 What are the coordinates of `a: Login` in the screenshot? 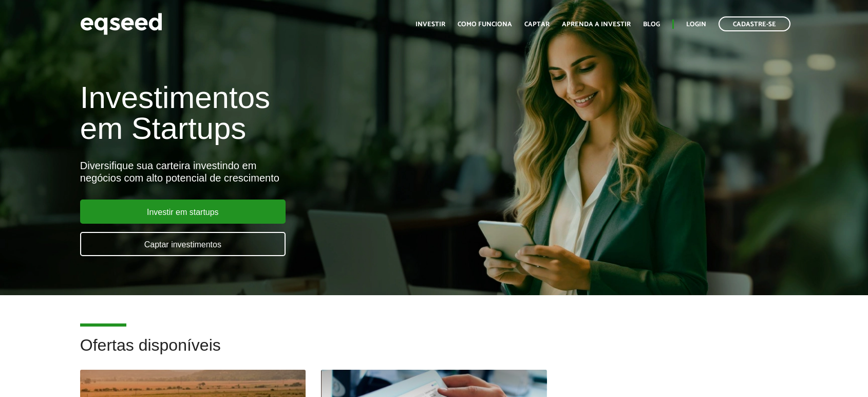 It's located at (696, 24).